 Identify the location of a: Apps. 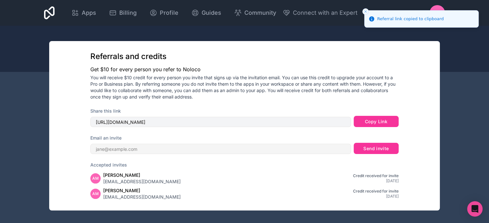
(84, 13).